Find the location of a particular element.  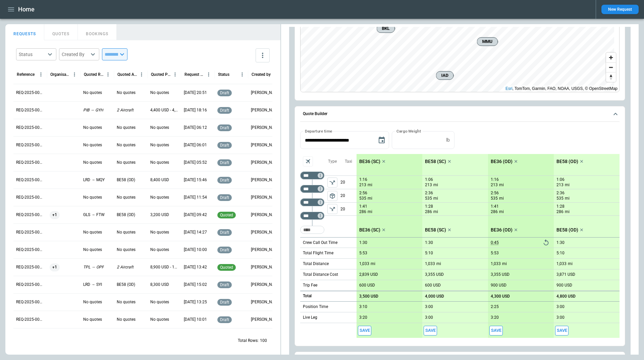

p: 09/11/2025 09:42 is located at coordinates (195, 215).